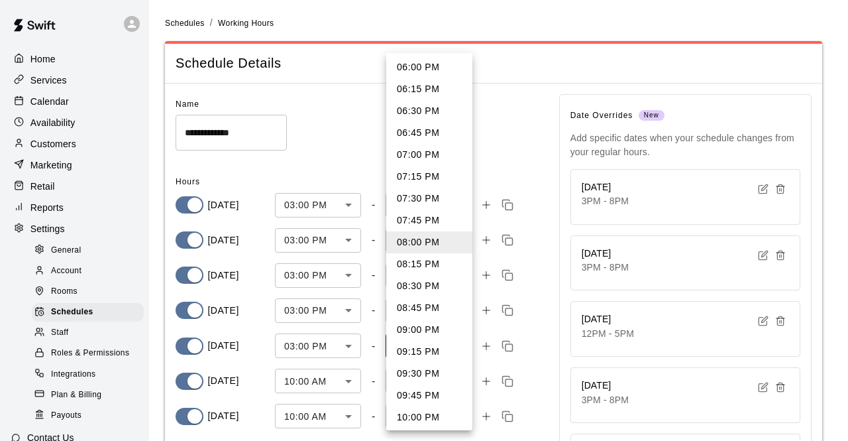 The height and width of the screenshot is (441, 848). I want to click on li: 08:15 PM, so click(429, 264).